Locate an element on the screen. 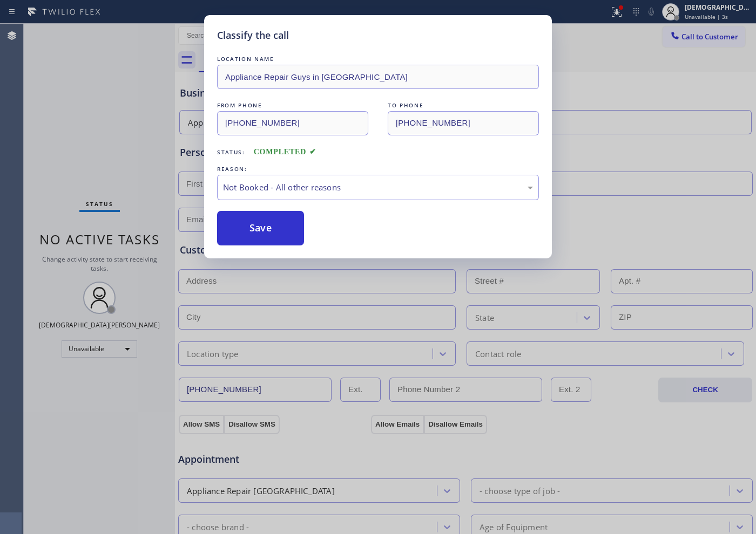 The width and height of the screenshot is (756, 534). div: FROM PHONE is located at coordinates (293, 105).